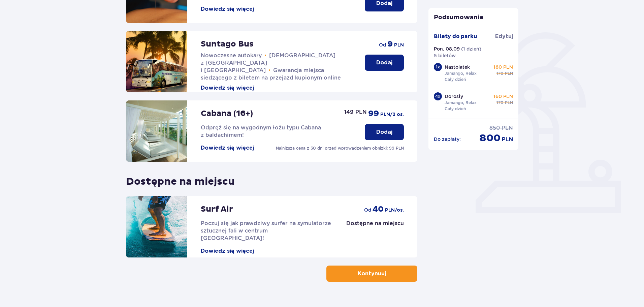 The height and width of the screenshot is (307, 644). Describe the element at coordinates (447, 49) in the screenshot. I see `p: Pon. 08.09` at that location.